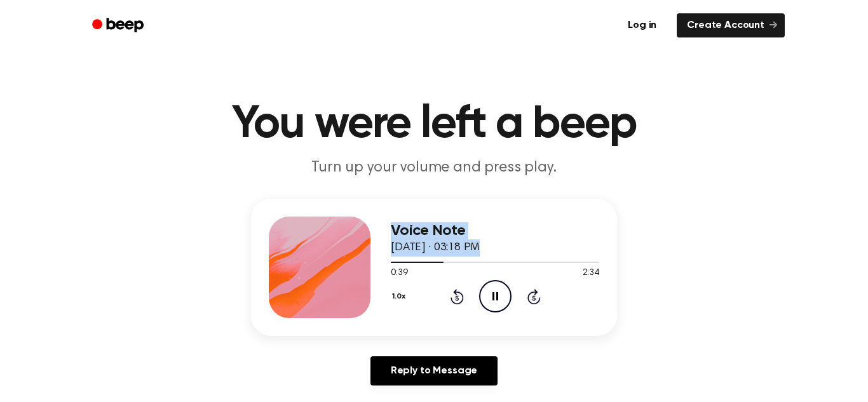 This screenshot has height=402, width=868. Describe the element at coordinates (434, 125) in the screenshot. I see `h1: You were left a beep` at that location.